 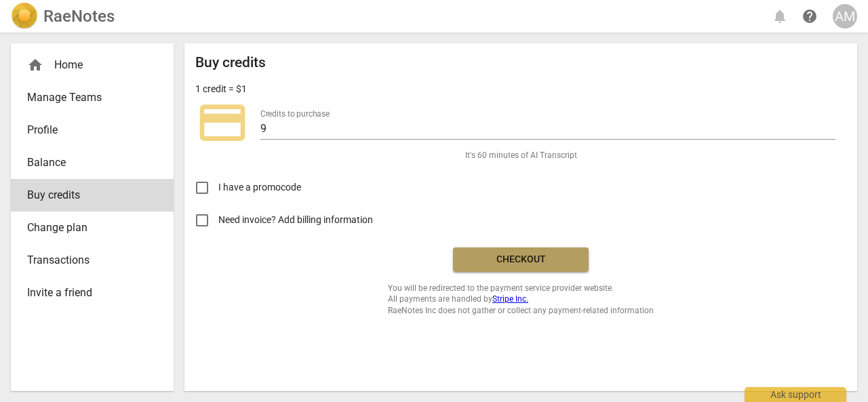 I want to click on label: Credits to purchase, so click(x=295, y=114).